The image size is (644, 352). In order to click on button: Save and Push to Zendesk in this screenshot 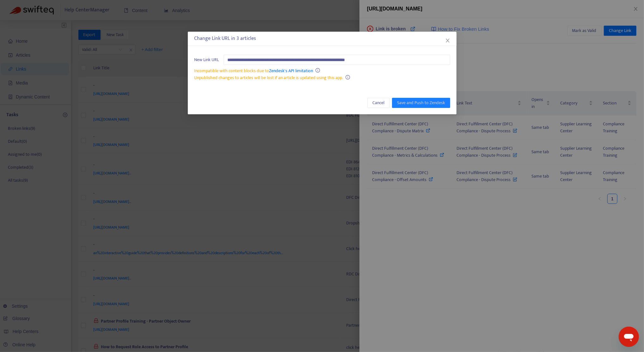, I will do `click(421, 103)`.